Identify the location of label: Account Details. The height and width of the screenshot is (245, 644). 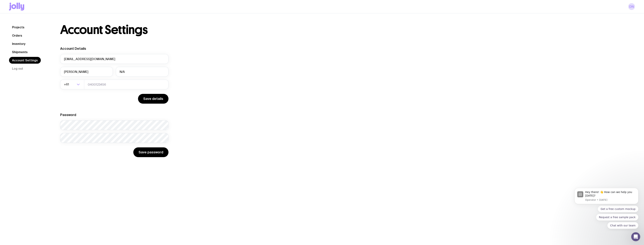
(73, 48).